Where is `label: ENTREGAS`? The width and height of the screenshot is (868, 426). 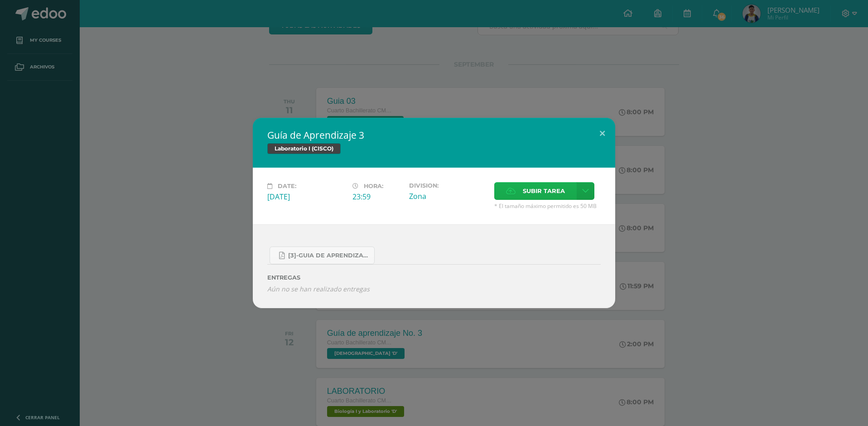 label: ENTREGAS is located at coordinates (434, 278).